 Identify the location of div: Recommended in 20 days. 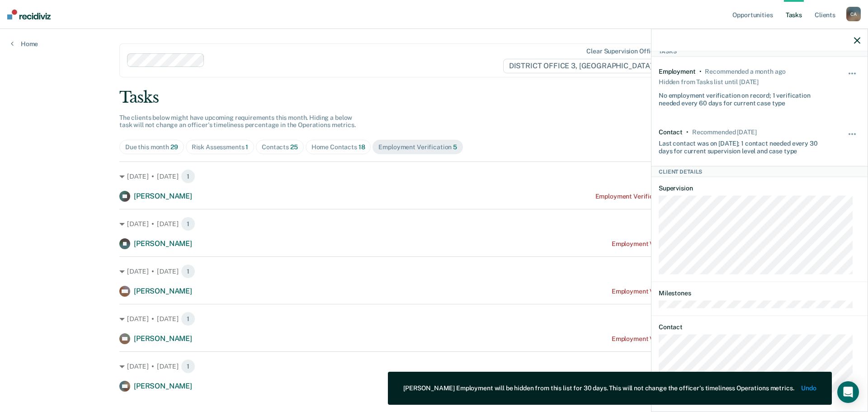
(724, 132).